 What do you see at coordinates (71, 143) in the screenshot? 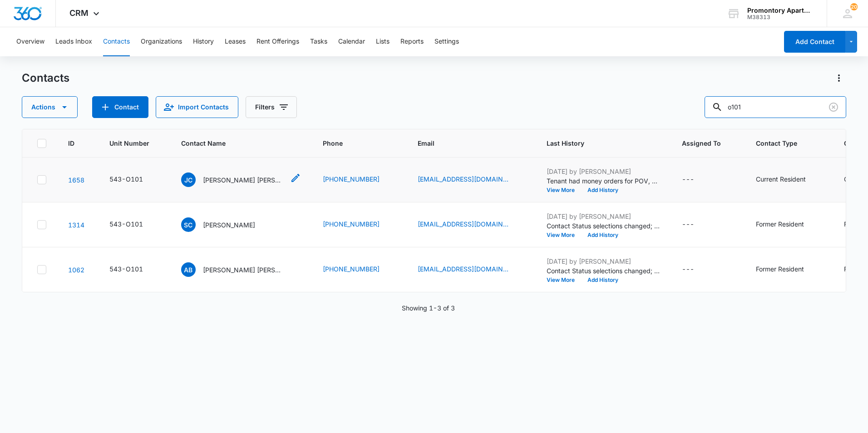
I see `span: ID` at bounding box center [71, 143].